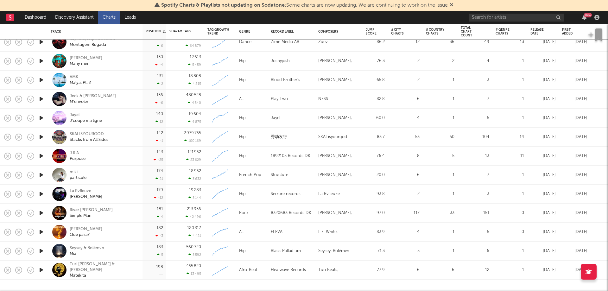  I want to click on div: 198, so click(160, 267).